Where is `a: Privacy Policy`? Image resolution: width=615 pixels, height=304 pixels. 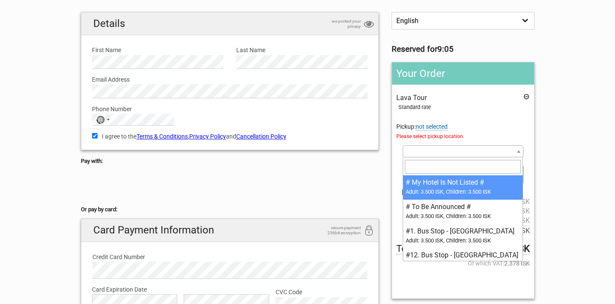
a: Privacy Policy is located at coordinates (208, 137).